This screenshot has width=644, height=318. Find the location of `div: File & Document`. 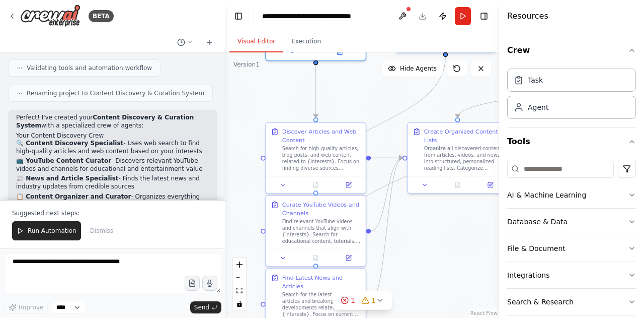

div: File & Document is located at coordinates (537, 248).